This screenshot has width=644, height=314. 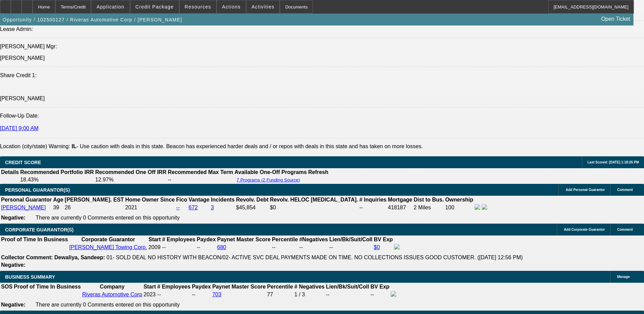 I want to click on button: Resources, so click(x=198, y=7).